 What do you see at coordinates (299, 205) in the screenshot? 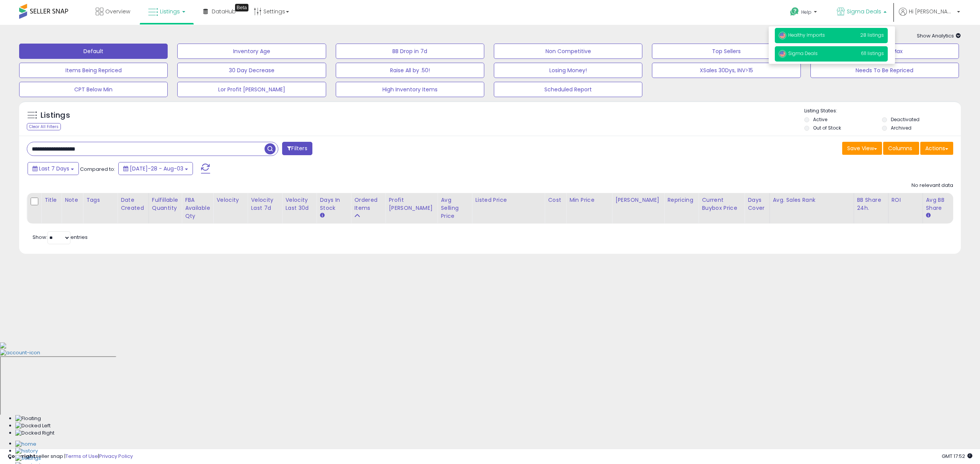
I see `div: Velocity Last 30d` at bounding box center [299, 205].